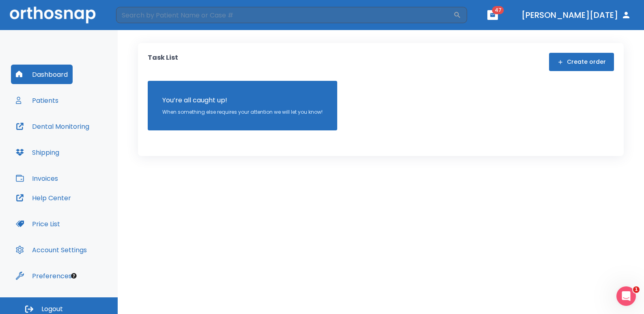 This screenshot has width=644, height=314. Describe the element at coordinates (51, 250) in the screenshot. I see `button: Account Settings` at that location.